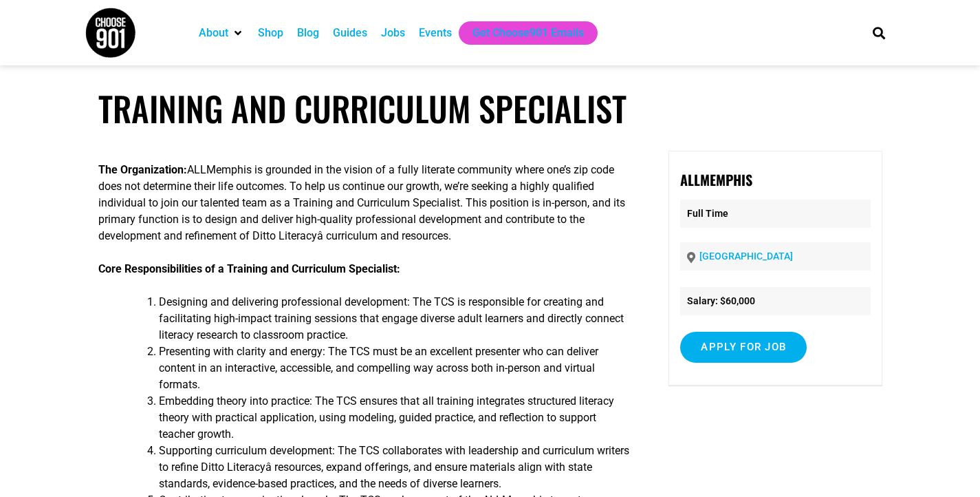 The height and width of the screenshot is (497, 980). I want to click on a: Jobs, so click(393, 33).